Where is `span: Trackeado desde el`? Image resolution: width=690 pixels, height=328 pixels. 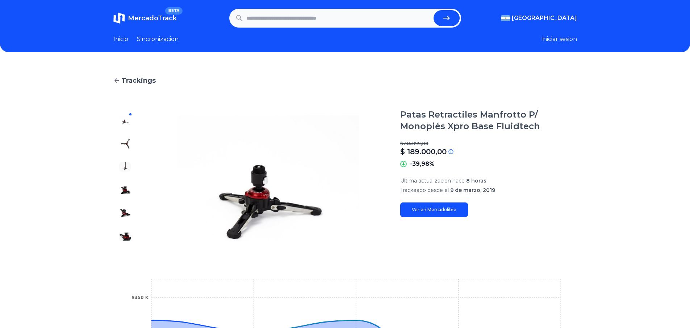 span: Trackeado desde el is located at coordinates (425, 190).